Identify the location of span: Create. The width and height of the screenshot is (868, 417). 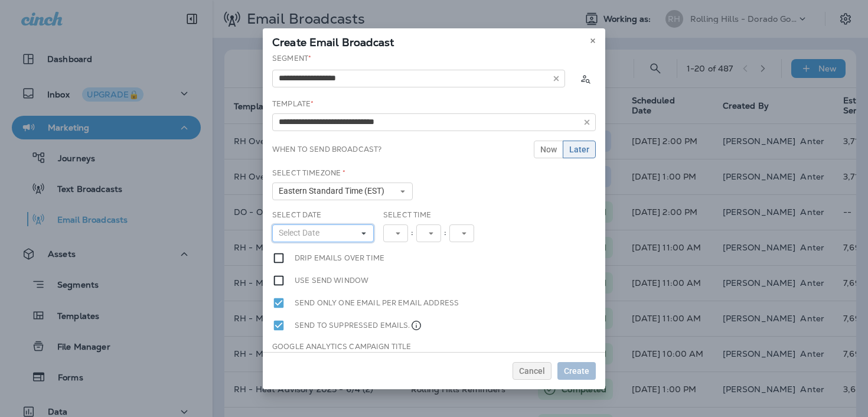
(576, 370).